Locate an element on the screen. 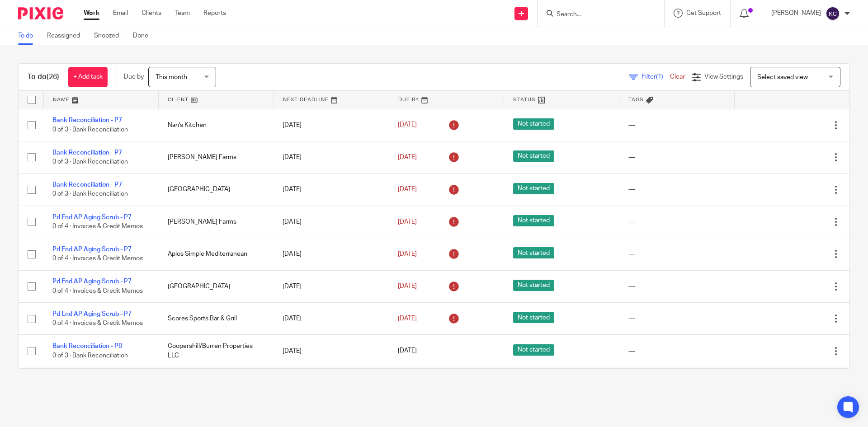 The width and height of the screenshot is (868, 427). img: Pixie is located at coordinates (41, 13).